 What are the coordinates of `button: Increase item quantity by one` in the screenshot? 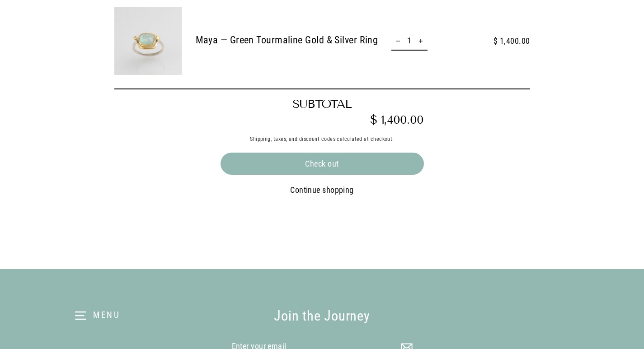 It's located at (421, 41).